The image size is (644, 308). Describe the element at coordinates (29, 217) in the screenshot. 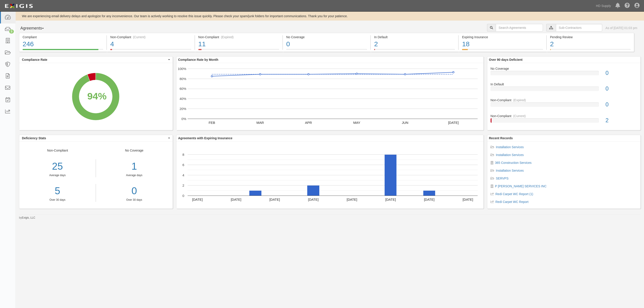

I see `a: Exigis, LLC` at that location.